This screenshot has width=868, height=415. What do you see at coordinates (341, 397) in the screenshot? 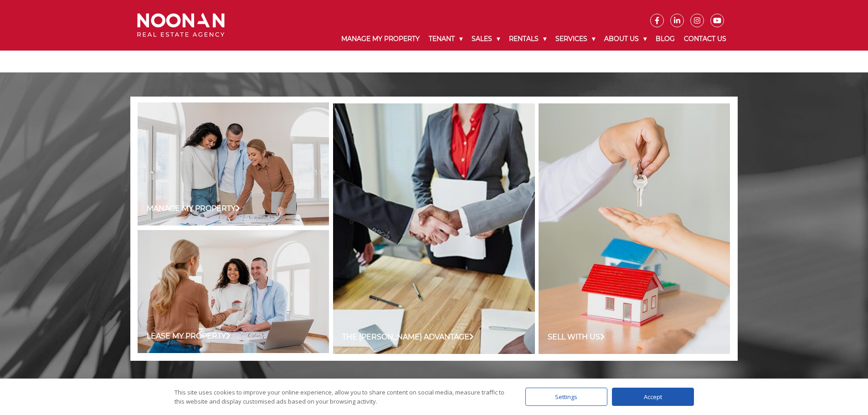
I see `div: This site uses cookies to improve your online experience, allow you to share content on social me...` at bounding box center [341, 397].